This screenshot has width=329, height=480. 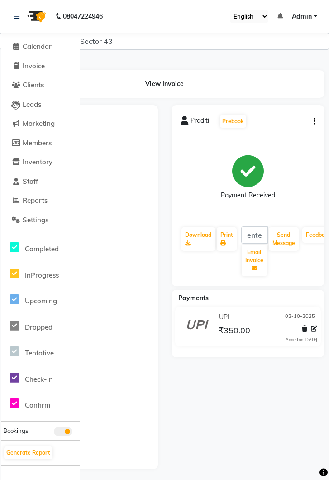 I want to click on span: Payments, so click(x=193, y=298).